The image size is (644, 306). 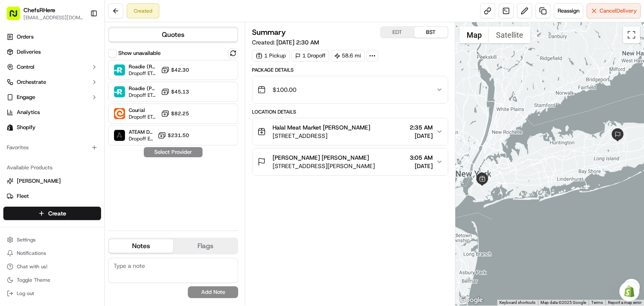 I want to click on button: Start new chat, so click(x=148, y=88).